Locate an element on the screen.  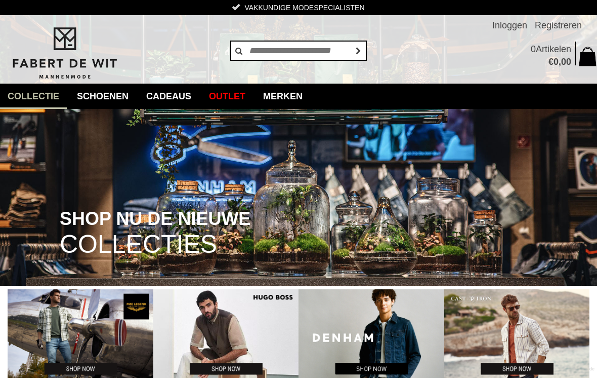
span: Artikelen is located at coordinates (554, 49).